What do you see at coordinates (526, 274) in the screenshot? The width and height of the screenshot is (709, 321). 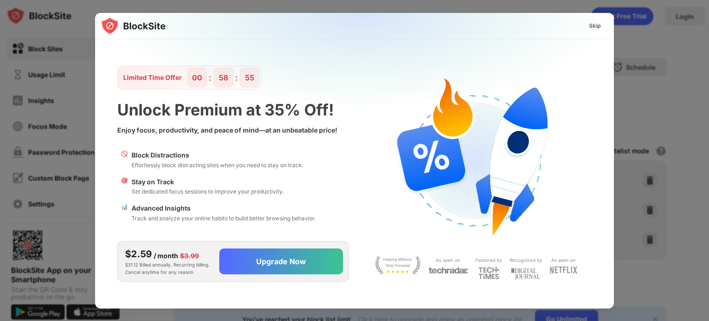 I see `img: light-digital-journal.svg` at bounding box center [526, 274].